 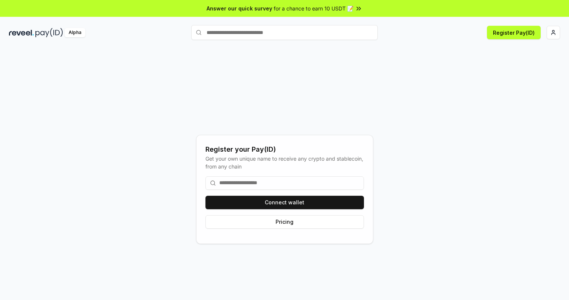 I want to click on div: Get your own unique name to receive any crypto and stablecoin, from any chain, so click(x=285, y=162).